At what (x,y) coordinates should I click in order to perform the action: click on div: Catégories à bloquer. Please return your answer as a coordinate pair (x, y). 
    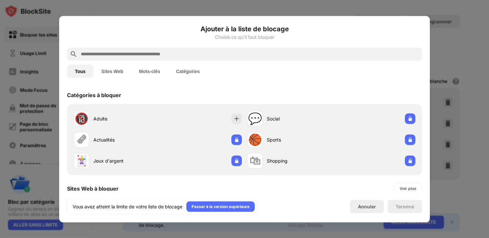
    Looking at the image, I should click on (94, 95).